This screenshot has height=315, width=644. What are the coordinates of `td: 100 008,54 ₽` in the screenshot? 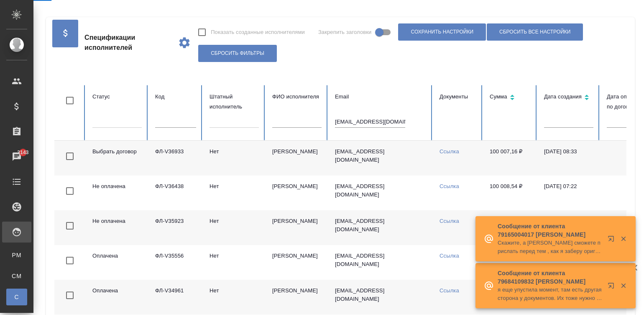 It's located at (510, 193).